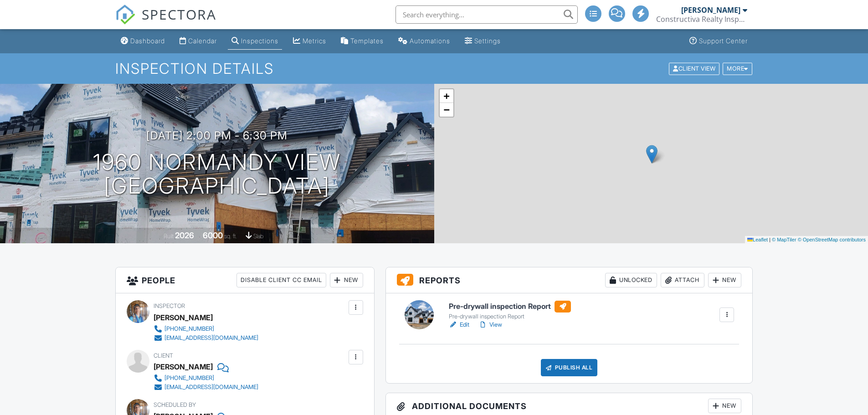 The width and height of the screenshot is (868, 415). What do you see at coordinates (831, 239) in the screenshot?
I see `a: © OpenStreetMap contributors` at bounding box center [831, 239].